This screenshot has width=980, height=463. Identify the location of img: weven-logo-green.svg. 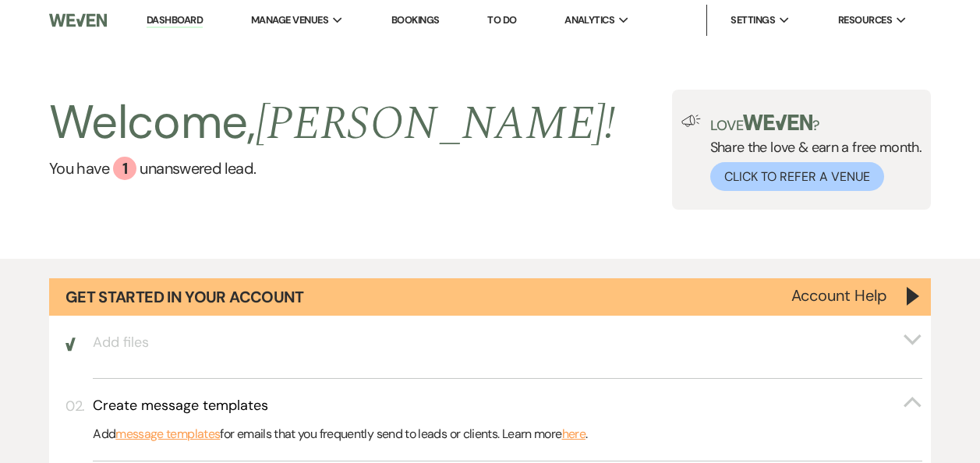
(777, 123).